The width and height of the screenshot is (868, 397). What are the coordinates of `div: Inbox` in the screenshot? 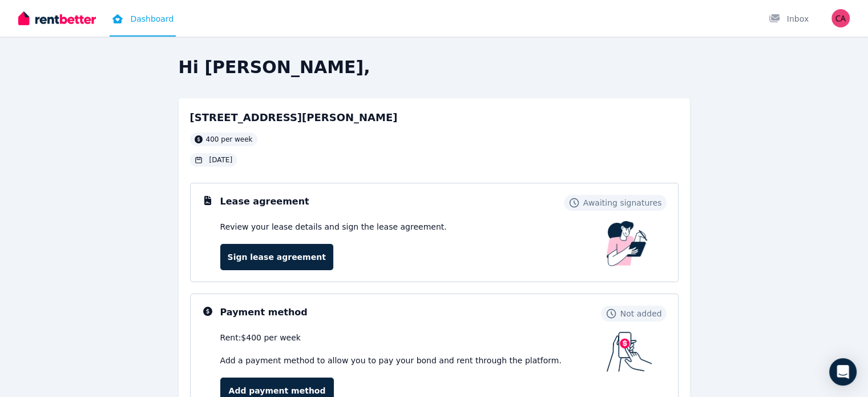 It's located at (788, 19).